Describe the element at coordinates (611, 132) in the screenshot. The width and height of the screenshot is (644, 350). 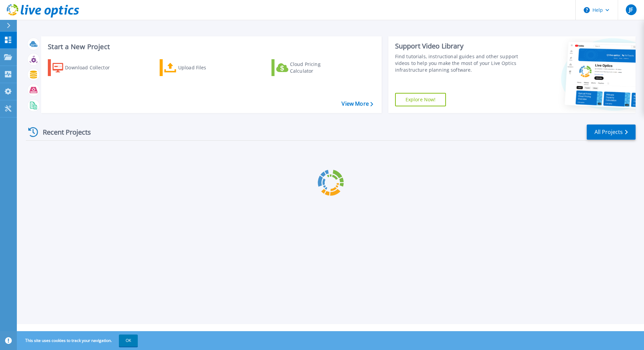
I see `a: All Projects` at that location.